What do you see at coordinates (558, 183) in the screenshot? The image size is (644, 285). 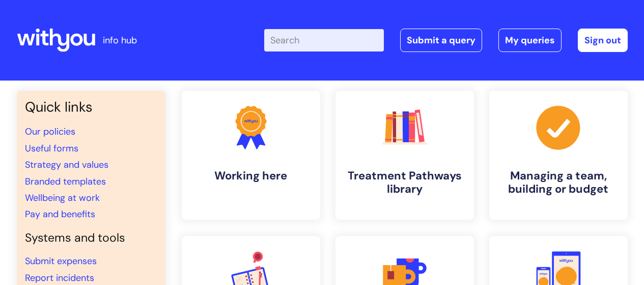 I see `h4: Managing a team, building or budget` at bounding box center [558, 183].